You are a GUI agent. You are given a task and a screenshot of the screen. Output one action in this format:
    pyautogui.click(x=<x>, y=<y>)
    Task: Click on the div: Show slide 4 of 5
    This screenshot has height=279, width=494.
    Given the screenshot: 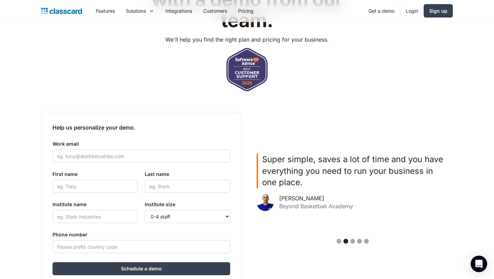 What is the action you would take?
    pyautogui.click(x=360, y=241)
    